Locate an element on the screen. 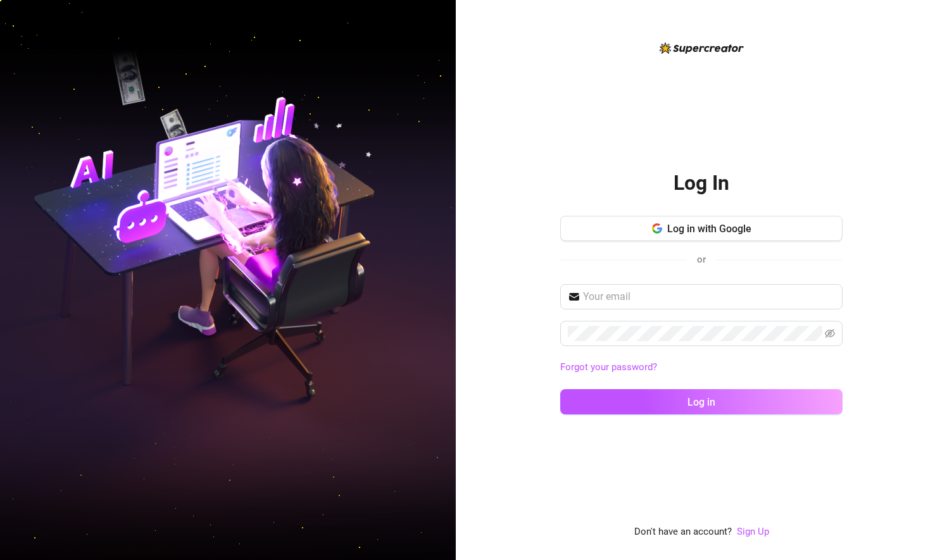  span: Don't have an account? is located at coordinates (683, 532).